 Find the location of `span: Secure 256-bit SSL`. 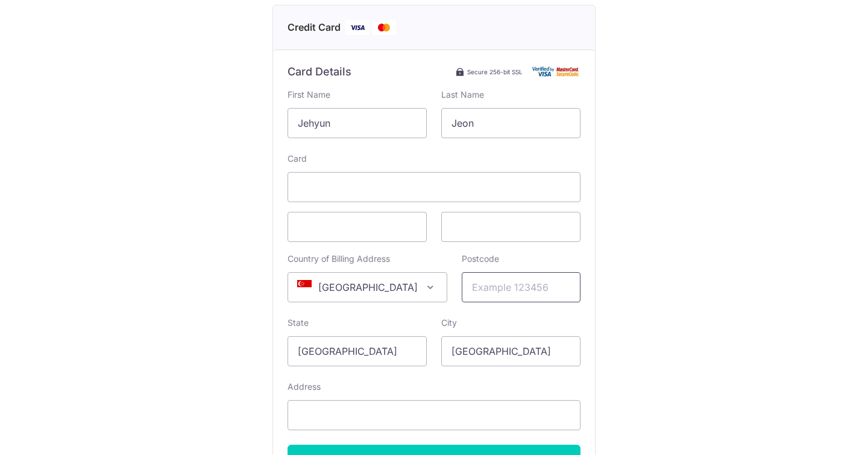

span: Secure 256-bit SSL is located at coordinates (495, 72).